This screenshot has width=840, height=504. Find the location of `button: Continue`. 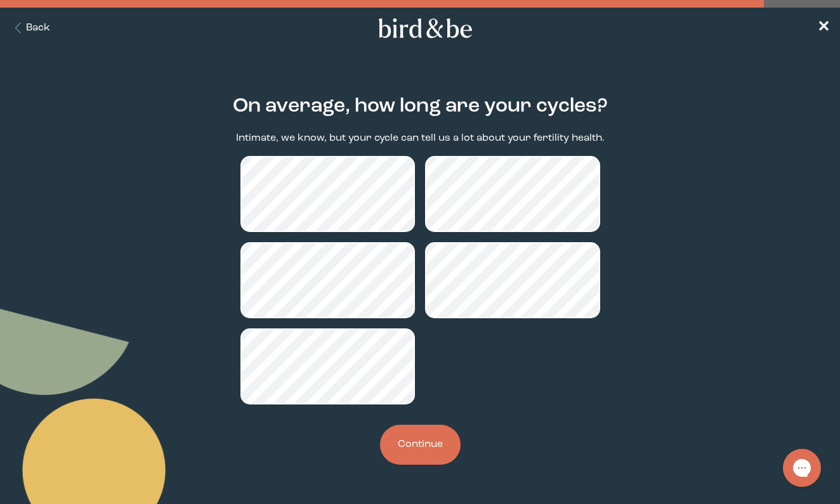

button: Continue is located at coordinates (420, 444).